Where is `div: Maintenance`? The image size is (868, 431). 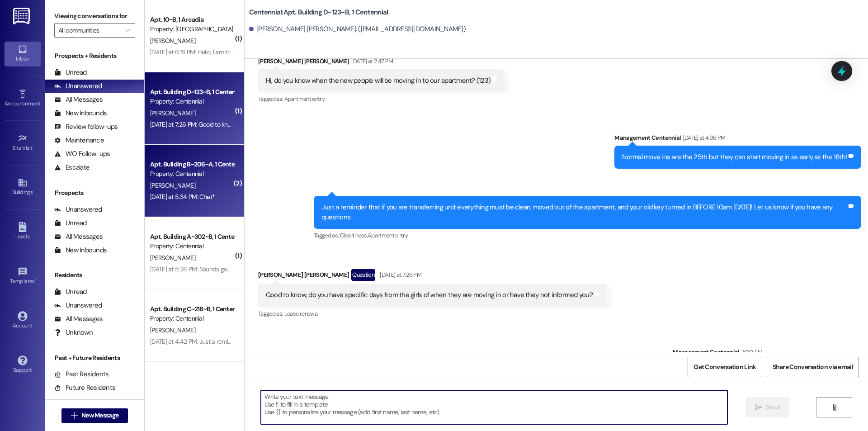 div: Maintenance is located at coordinates (79, 140).